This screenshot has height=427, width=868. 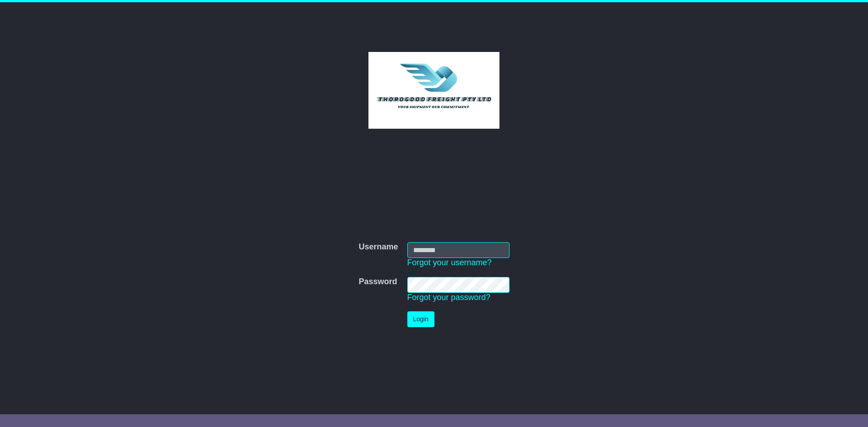 I want to click on a: Forgot your password?, so click(x=449, y=298).